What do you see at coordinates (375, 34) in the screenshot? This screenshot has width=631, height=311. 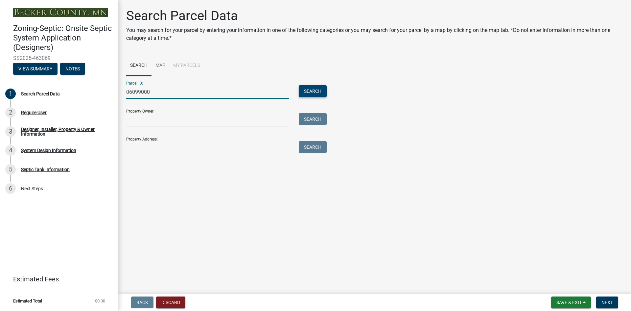 I see `p: You may search for your parcel by entering your information in one of the following categories or...` at bounding box center [375, 34].